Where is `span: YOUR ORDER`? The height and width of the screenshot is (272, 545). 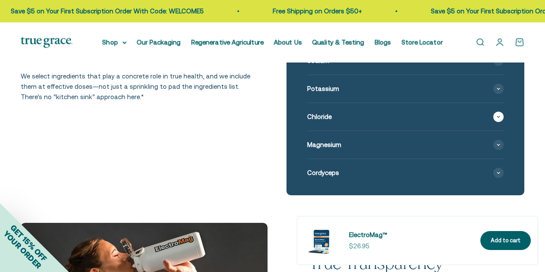
span: YOUR ORDER is located at coordinates (22, 250).